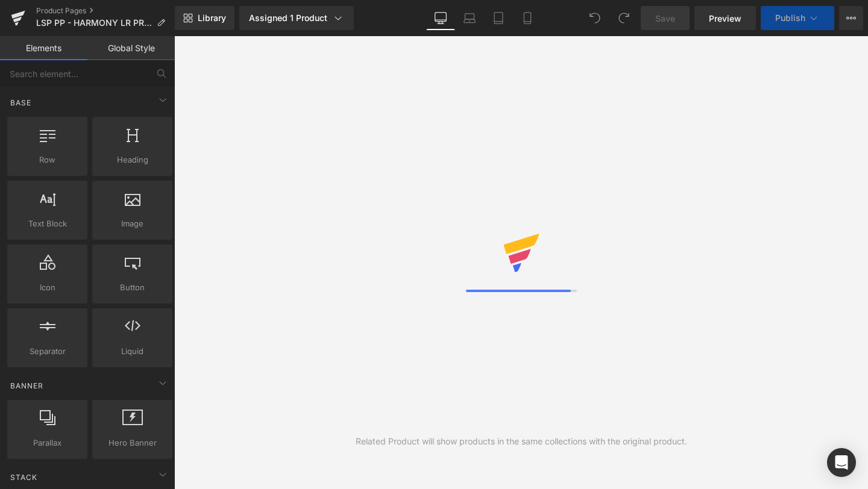  What do you see at coordinates (132, 443) in the screenshot?
I see `span: Hero Banner` at bounding box center [132, 443].